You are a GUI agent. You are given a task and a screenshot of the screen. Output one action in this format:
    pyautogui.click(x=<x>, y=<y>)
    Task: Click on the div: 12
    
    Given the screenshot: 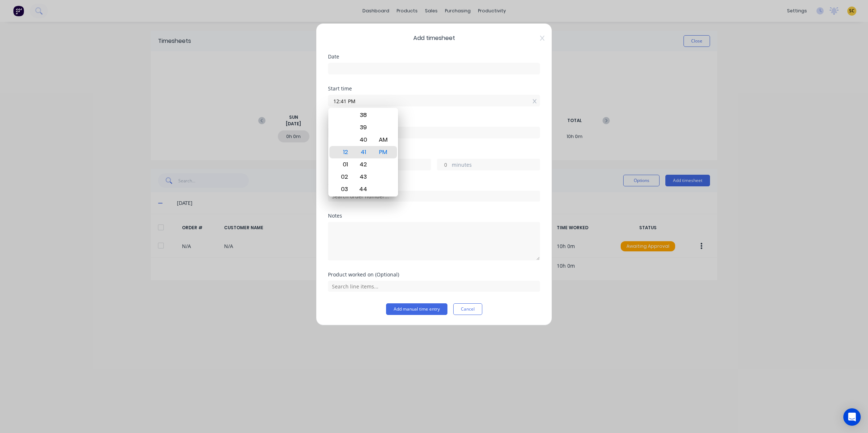 What is the action you would take?
    pyautogui.click(x=344, y=152)
    